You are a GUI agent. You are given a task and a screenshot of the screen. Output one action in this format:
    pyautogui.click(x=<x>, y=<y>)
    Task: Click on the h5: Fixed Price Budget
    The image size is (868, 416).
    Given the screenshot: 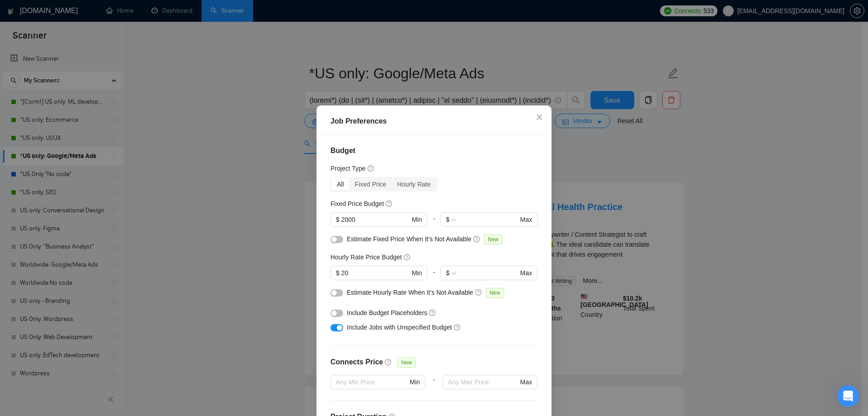 What is the action you would take?
    pyautogui.click(x=357, y=203)
    